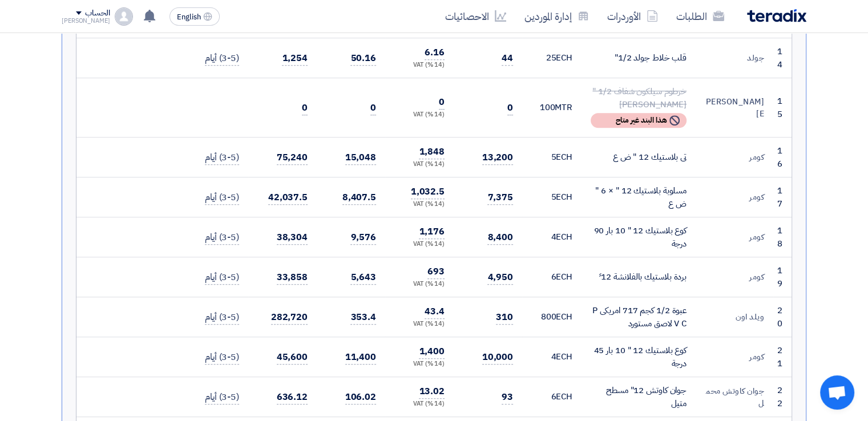 The width and height of the screenshot is (868, 421). I want to click on td: 21, so click(783, 358).